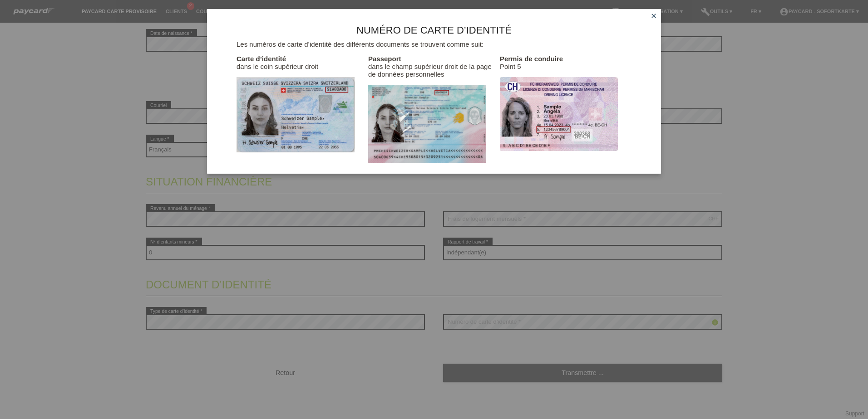 The width and height of the screenshot is (868, 419). I want to click on a: close, so click(654, 16).